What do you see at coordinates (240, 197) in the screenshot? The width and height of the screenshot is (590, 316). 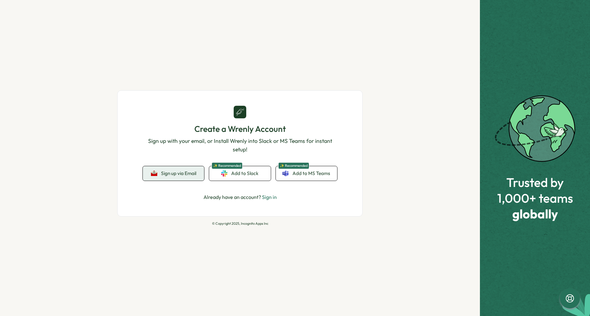 I see `p: Already have an account?` at bounding box center [240, 197].